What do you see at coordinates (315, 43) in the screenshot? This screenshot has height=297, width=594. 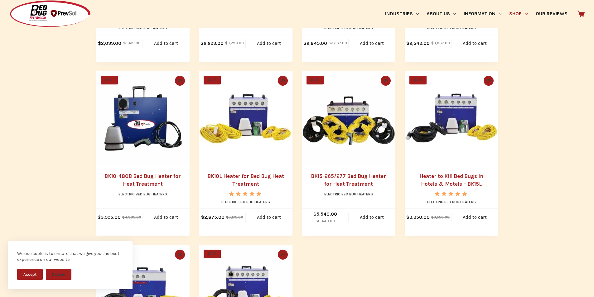 I see `bdi: 2,649.00` at bounding box center [315, 43].